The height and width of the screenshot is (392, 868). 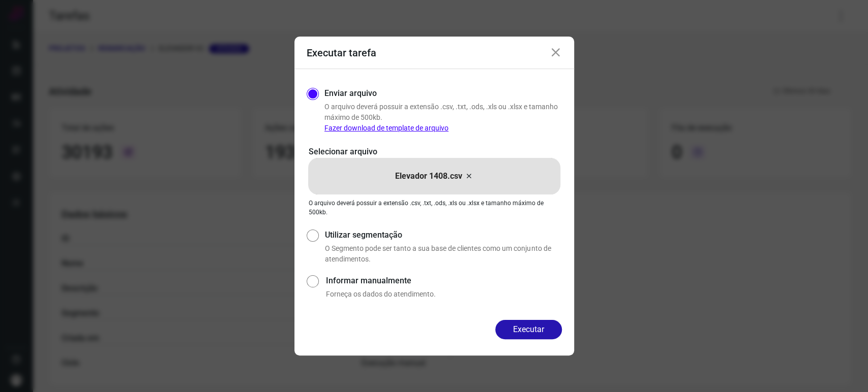 I want to click on a: Fazer download de template de arquivo, so click(x=386, y=128).